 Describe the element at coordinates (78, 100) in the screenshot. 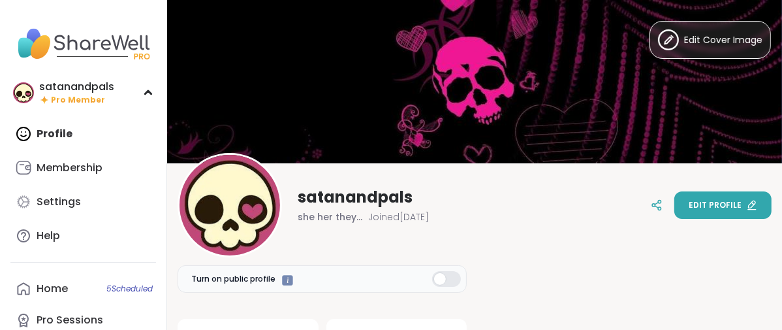

I see `span: Pro Member` at that location.